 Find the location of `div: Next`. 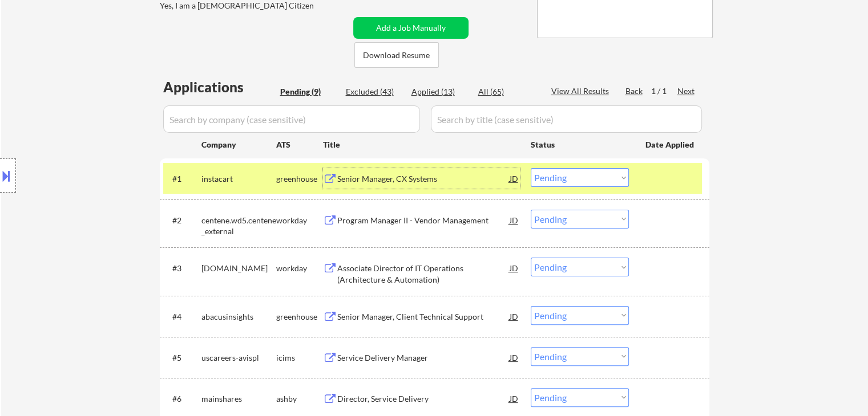

div: Next is located at coordinates (687, 91).